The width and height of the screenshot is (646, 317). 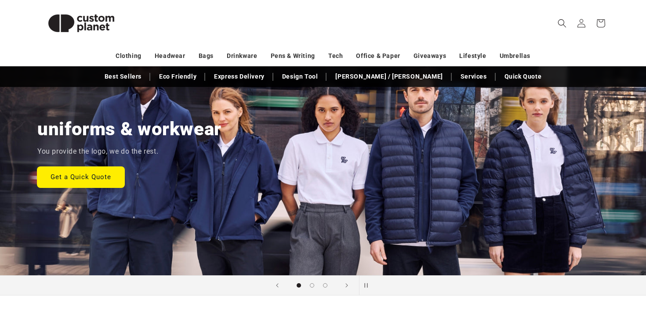 What do you see at coordinates (325, 285) in the screenshot?
I see `button: Load slide 3 of 3` at bounding box center [325, 285].